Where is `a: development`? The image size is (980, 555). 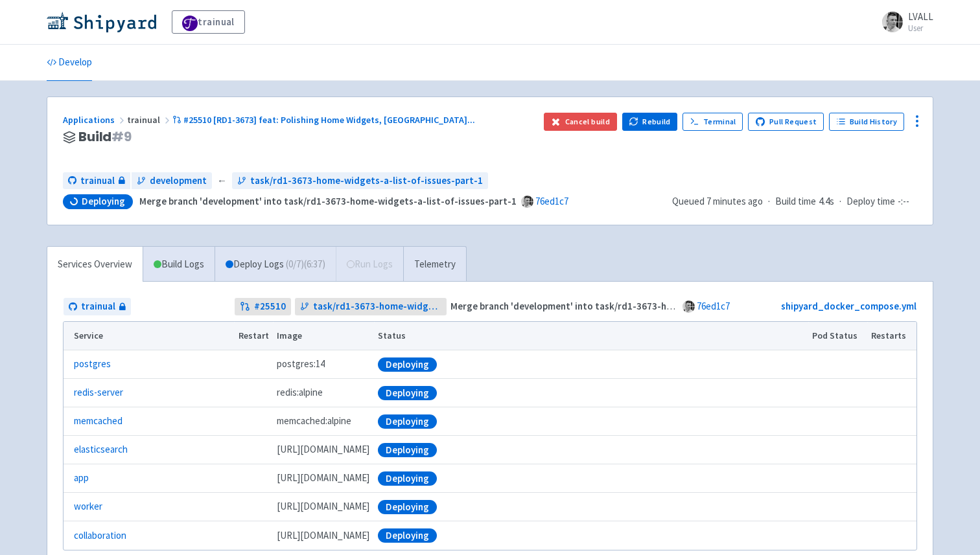 a: development is located at coordinates (171, 181).